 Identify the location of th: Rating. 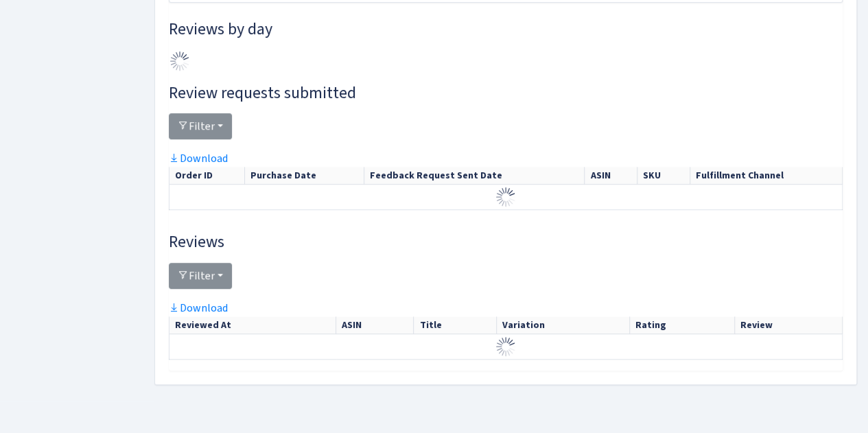
(682, 326).